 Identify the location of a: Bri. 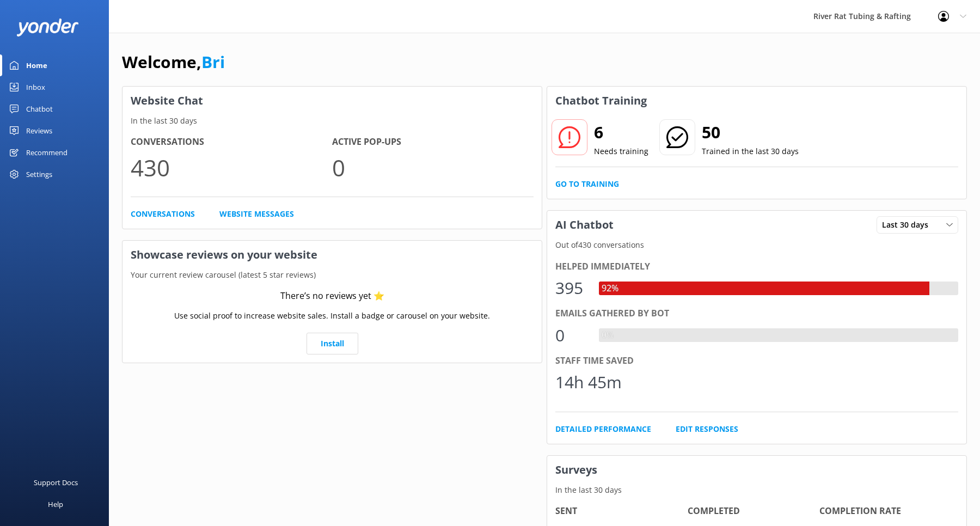
(213, 62).